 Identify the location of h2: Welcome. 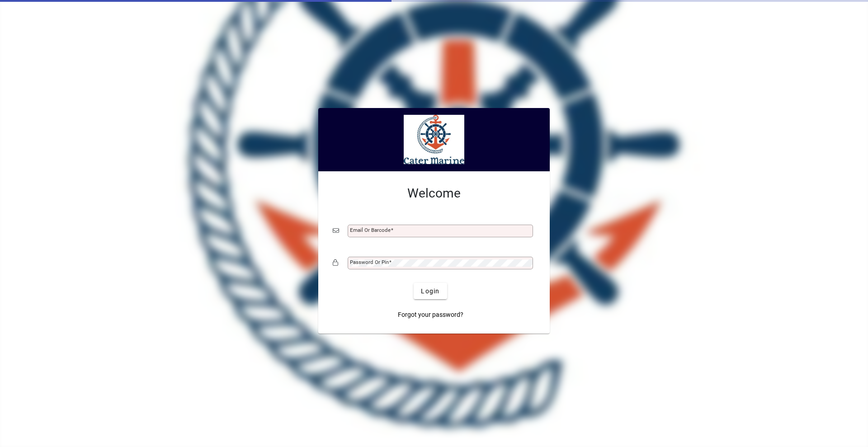
(434, 193).